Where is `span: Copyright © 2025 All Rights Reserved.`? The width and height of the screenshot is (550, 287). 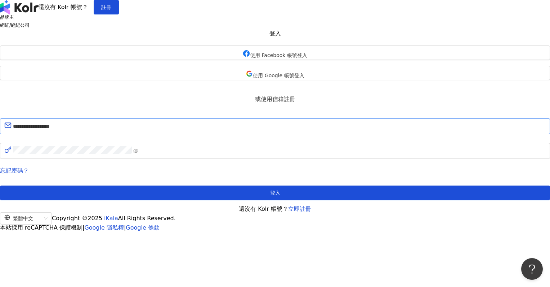
span: Copyright © 2025 All Rights Reserved. is located at coordinates (114, 218).